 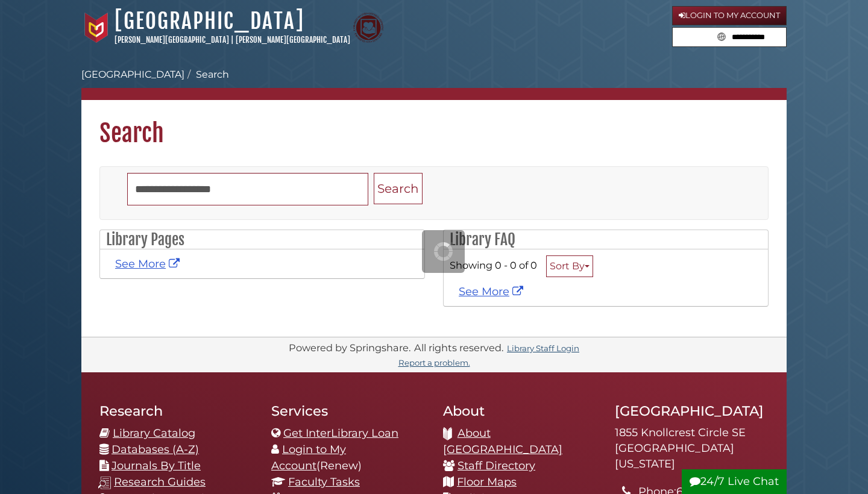 I want to click on img: research-guides-icon-white_37x37.png, so click(x=104, y=482).